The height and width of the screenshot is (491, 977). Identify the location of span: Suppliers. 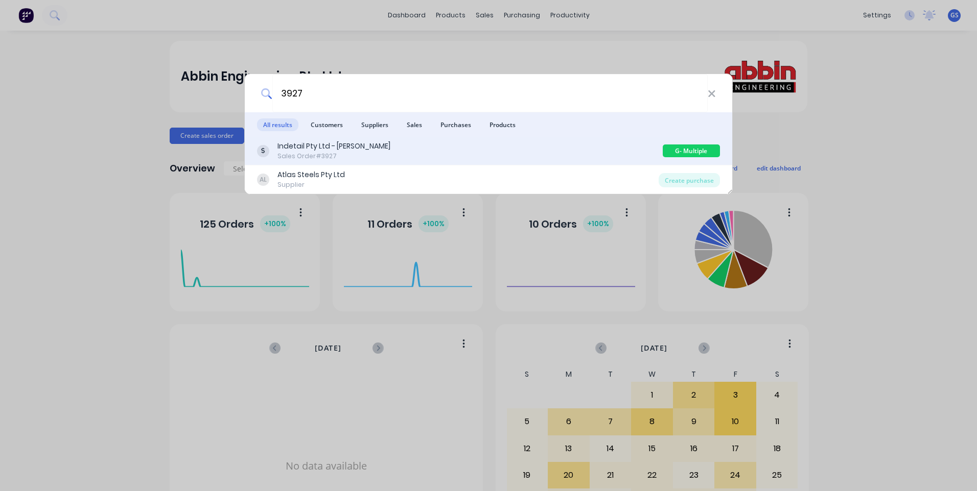
(374, 125).